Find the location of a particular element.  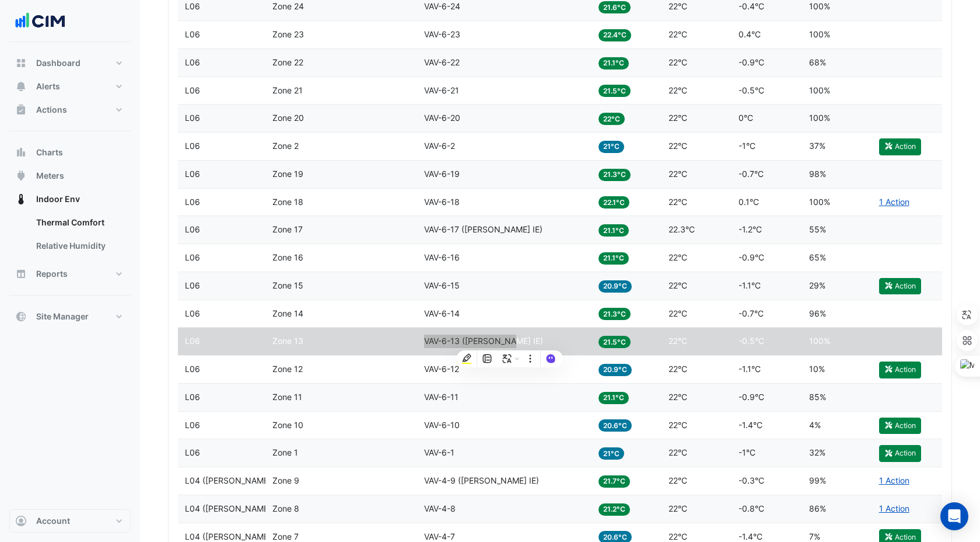

span: VAV-6-23 is located at coordinates (443, 34).